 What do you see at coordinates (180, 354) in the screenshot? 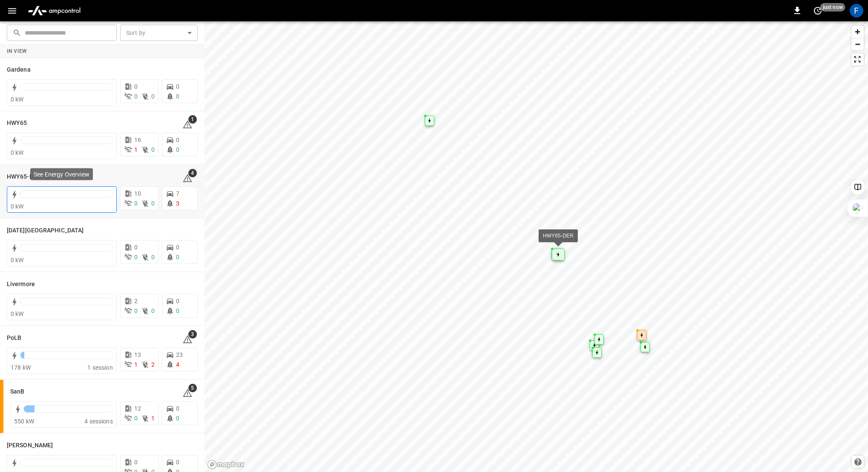
I see `span: 23` at bounding box center [180, 354].